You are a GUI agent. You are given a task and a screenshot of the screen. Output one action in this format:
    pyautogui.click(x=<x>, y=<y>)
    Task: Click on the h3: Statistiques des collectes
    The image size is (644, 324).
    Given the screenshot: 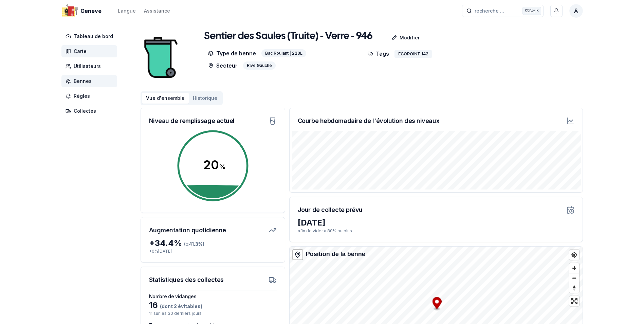 What is the action you would take?
    pyautogui.click(x=186, y=280)
    